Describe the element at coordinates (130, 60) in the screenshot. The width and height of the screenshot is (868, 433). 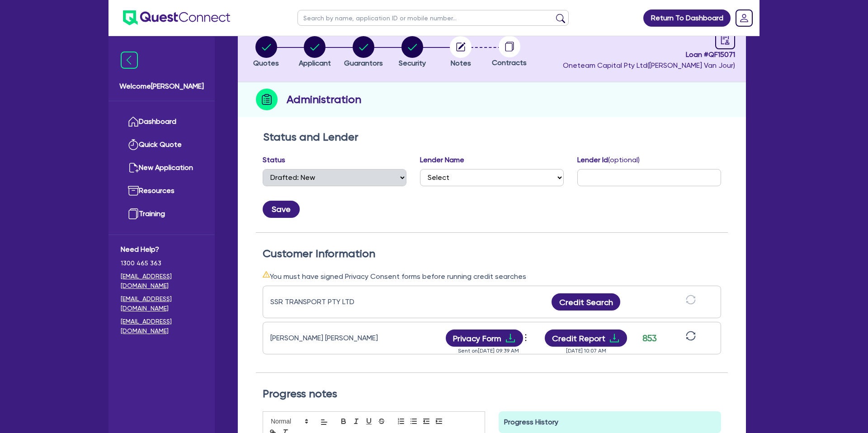
I see `img: icon-menu-close` at that location.